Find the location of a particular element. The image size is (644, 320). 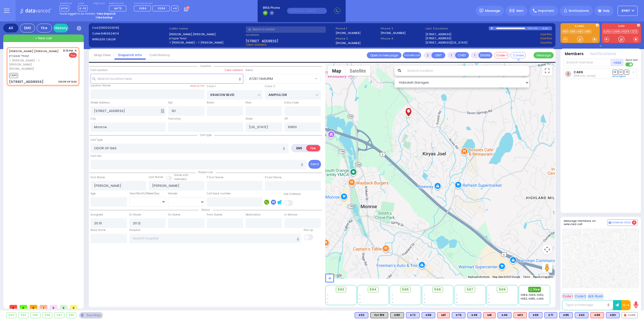

span: Help is located at coordinates (606, 11).